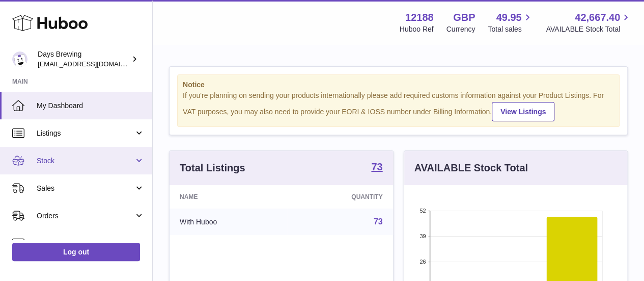 The height and width of the screenshot is (281, 644). I want to click on span: Usage, so click(91, 243).